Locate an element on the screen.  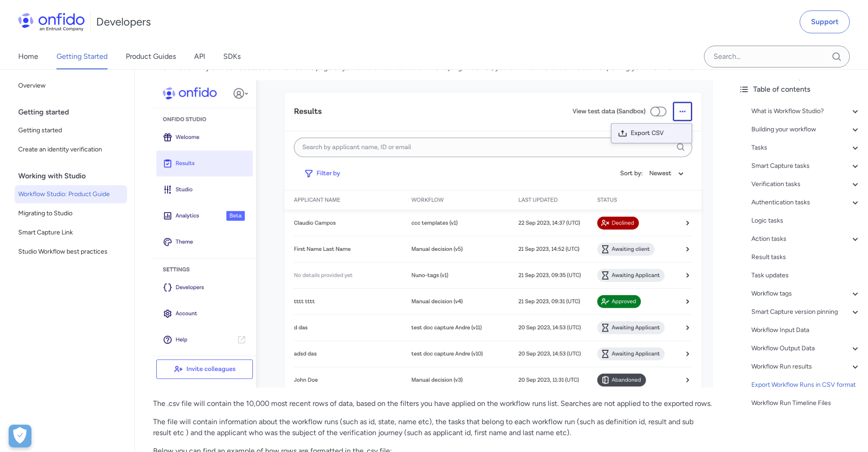
a: Migrating to Studio is located at coordinates (71, 213).